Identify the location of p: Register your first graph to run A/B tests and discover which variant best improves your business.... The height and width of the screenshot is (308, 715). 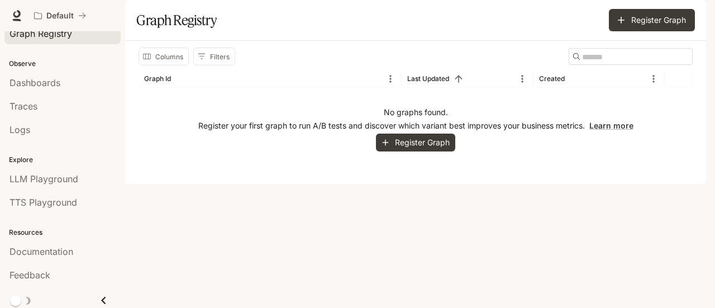
(415, 126).